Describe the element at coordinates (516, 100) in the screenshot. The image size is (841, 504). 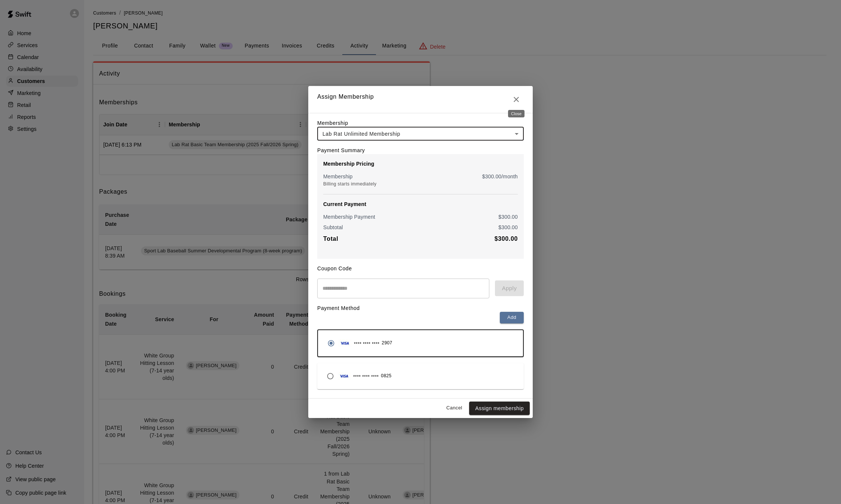
I see `button: Close` at that location.